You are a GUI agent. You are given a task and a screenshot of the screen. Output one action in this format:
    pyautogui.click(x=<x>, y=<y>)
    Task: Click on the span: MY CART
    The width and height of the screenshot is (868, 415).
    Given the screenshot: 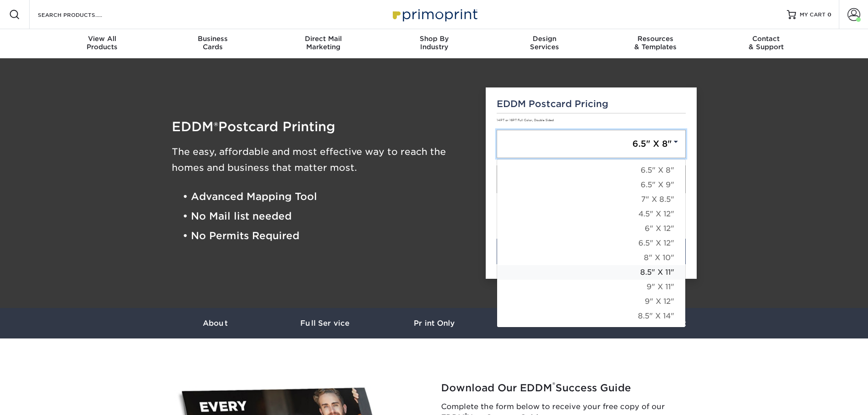 What is the action you would take?
    pyautogui.click(x=812, y=15)
    